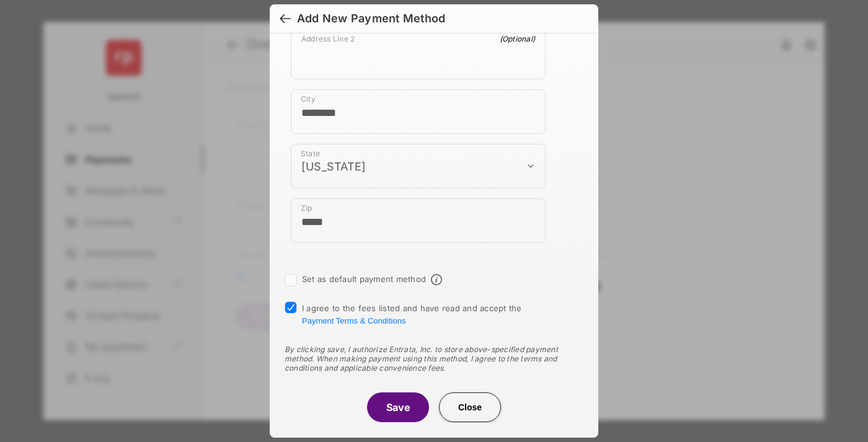  Describe the element at coordinates (418, 54) in the screenshot. I see `div: payment_method_screening[postal_addresses][addressLine2]` at that location.